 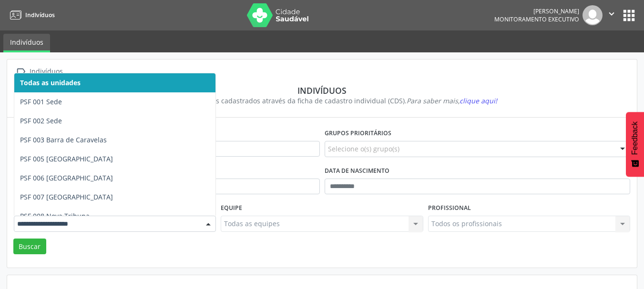 What do you see at coordinates (41, 101) in the screenshot?
I see `span: PSF 001 Sede` at bounding box center [41, 101].